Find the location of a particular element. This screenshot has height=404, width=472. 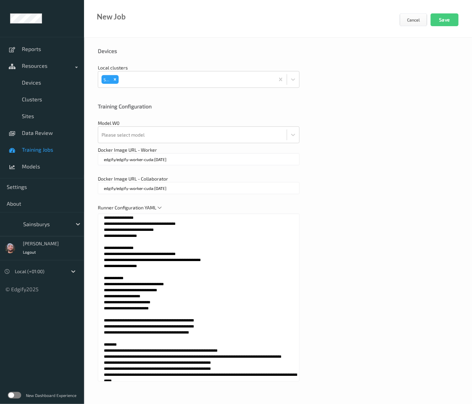

div: STS is located at coordinates (106, 80).